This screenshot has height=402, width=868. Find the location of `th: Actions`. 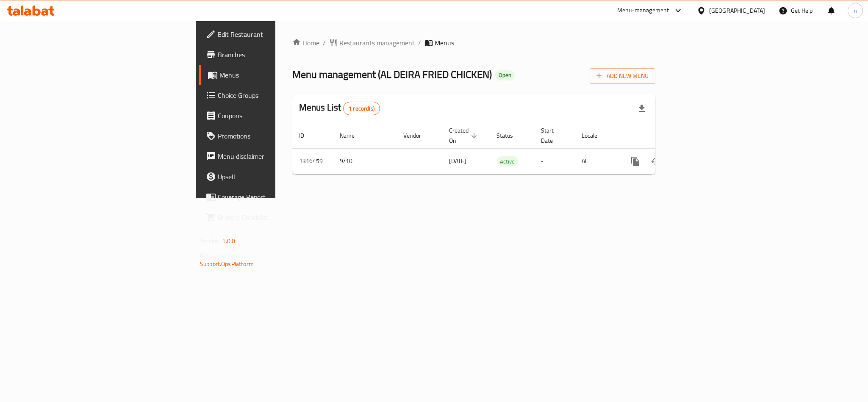

th: Actions is located at coordinates (666, 136).